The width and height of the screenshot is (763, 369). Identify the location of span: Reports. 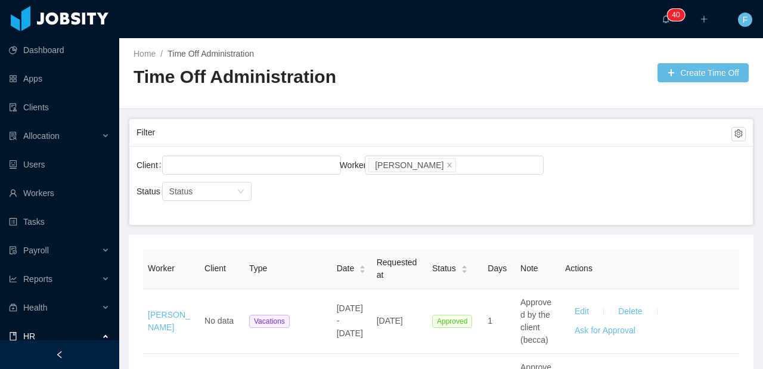
(38, 279).